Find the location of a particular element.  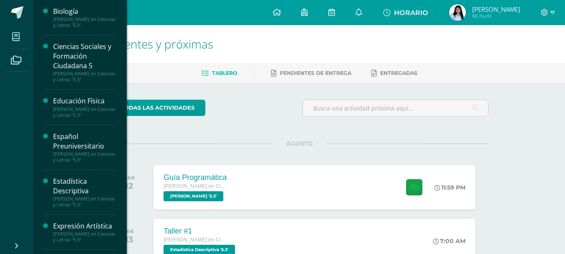

span: Actividades recientes y próximas is located at coordinates (128, 44).